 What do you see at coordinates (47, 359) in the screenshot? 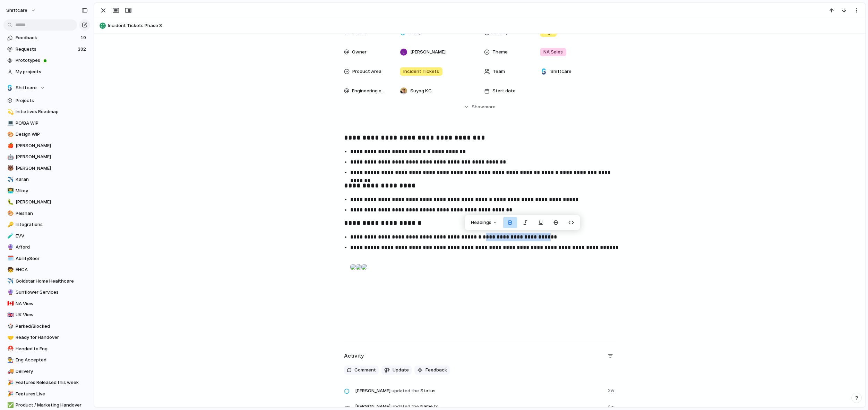
I see `a: 👨‍🏭Eng Accepted` at bounding box center [47, 359].